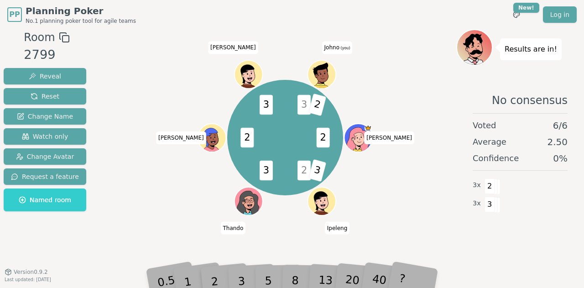  I want to click on button: Named room, so click(45, 200).